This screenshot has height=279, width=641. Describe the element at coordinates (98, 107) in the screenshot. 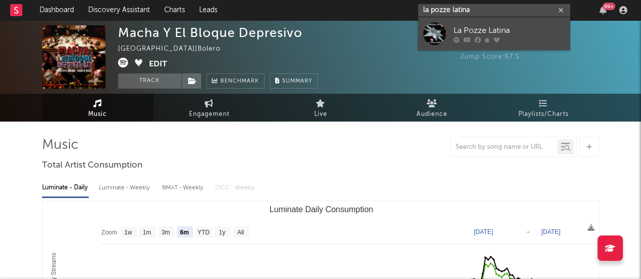

I see `a: Music` at that location.